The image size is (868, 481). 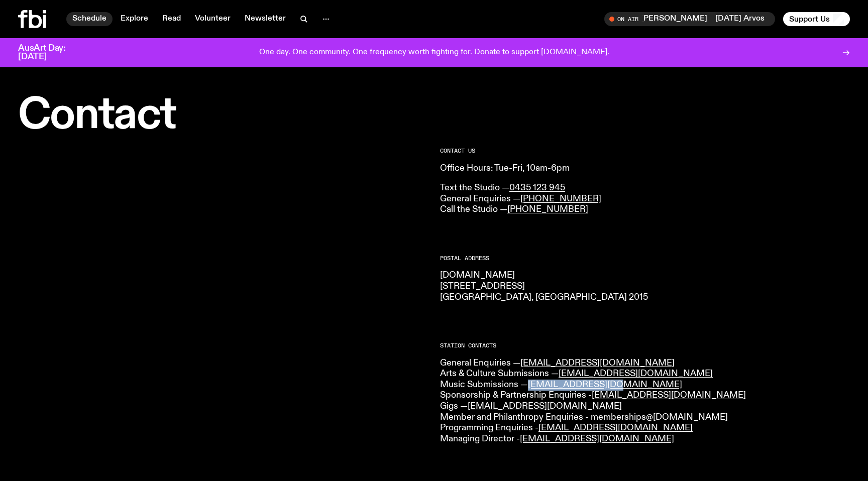 What do you see at coordinates (816, 19) in the screenshot?
I see `button: Support Us` at bounding box center [816, 19].